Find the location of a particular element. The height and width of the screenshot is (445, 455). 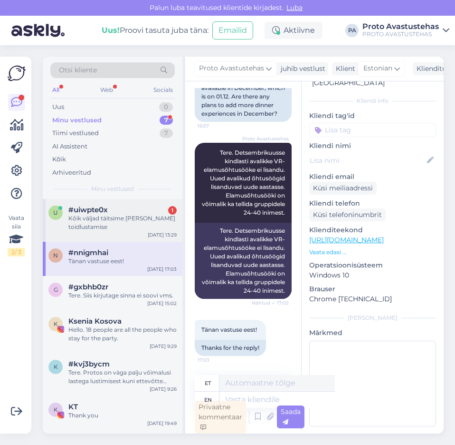

span: g is located at coordinates (56, 289).